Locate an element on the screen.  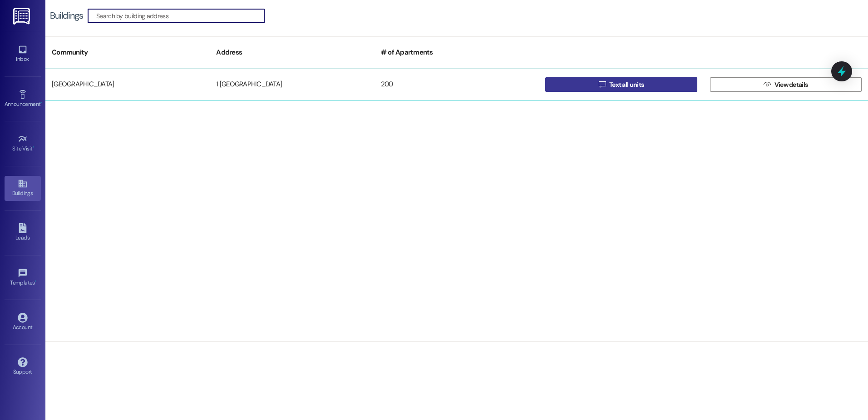
button: View details is located at coordinates (786, 84).